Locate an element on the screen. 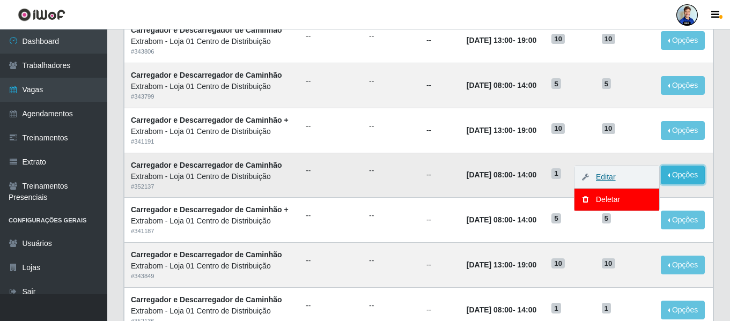 The width and height of the screenshot is (730, 321). div: # 352137 is located at coordinates (212, 187).